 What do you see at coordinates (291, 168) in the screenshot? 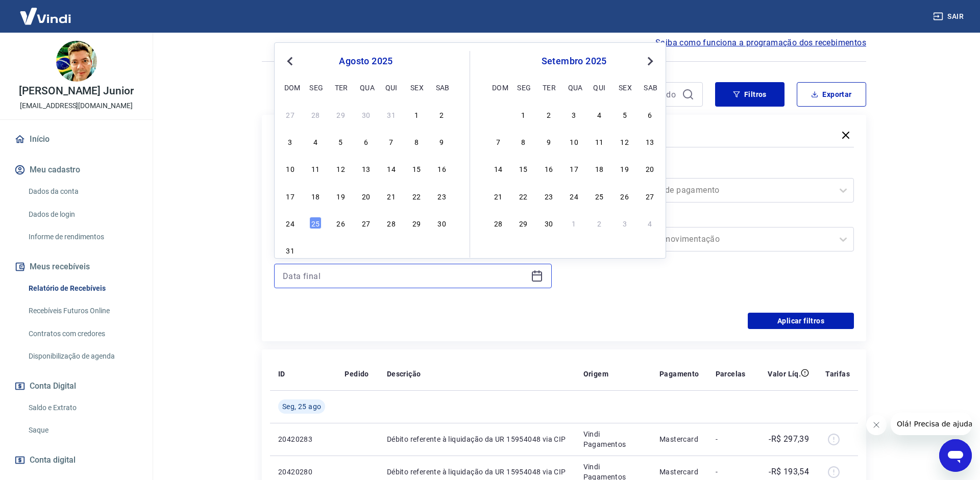
I see `div: Choose domingo, 10 de agosto de 2025` at bounding box center [291, 168].